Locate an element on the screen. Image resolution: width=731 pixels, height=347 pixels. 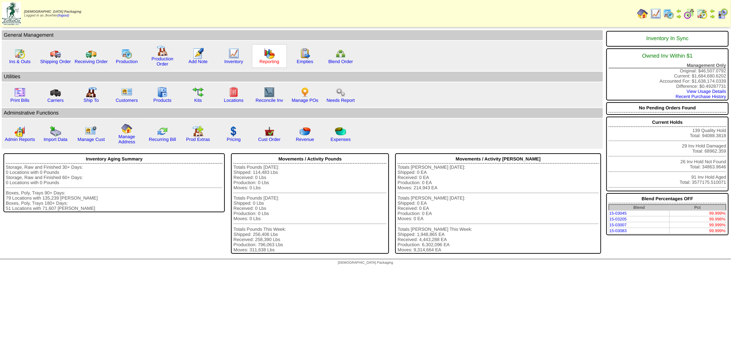
div: Storage, Raw and Finished 30+ Days: 0 Locations with 0 Pounds Storage, Raw and Finished 60+ Days:... is located at coordinates (114, 188).